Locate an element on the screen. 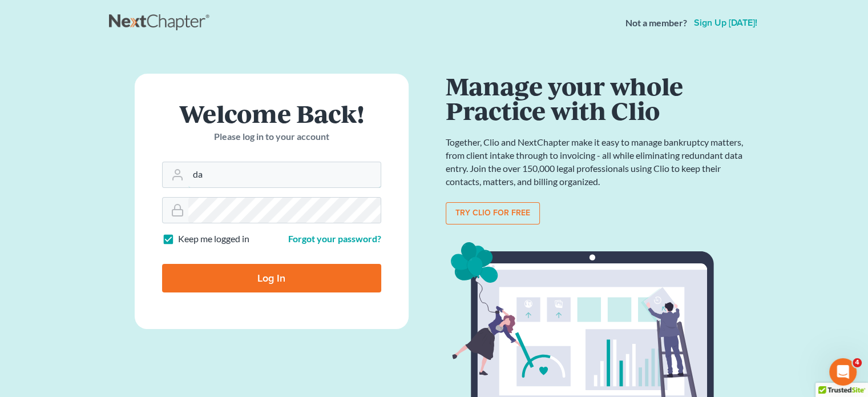 The image size is (868, 397). p: Together, Clio and NextChapter make it easy to manage bankruptcy matters, from client intake thro... is located at coordinates (597, 161).